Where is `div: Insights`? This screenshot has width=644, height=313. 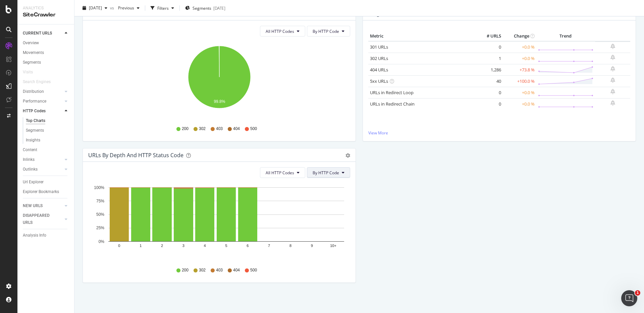 div: Insights is located at coordinates (33, 140).